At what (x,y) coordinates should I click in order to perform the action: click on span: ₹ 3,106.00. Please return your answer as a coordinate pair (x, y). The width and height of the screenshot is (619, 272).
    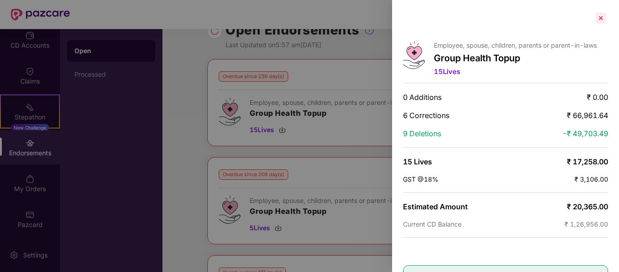
    Looking at the image, I should click on (591, 179).